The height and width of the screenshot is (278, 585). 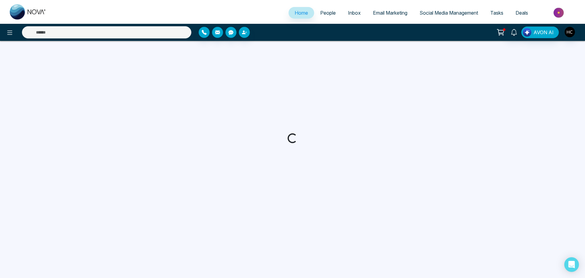 I want to click on span: Social Media Management, so click(x=449, y=13).